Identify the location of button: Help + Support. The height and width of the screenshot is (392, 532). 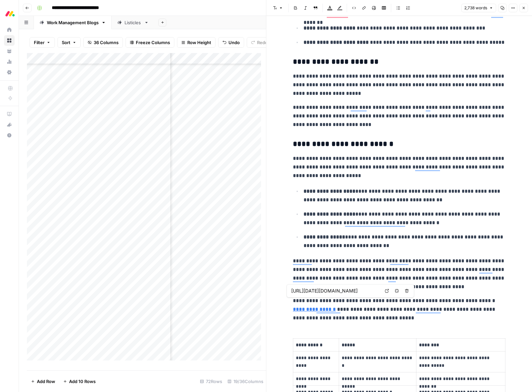
(10, 135).